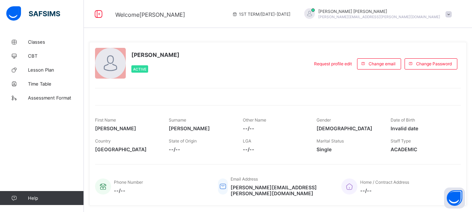 This screenshot has width=472, height=212. What do you see at coordinates (454, 198) in the screenshot?
I see `button: Open asap` at bounding box center [454, 198].